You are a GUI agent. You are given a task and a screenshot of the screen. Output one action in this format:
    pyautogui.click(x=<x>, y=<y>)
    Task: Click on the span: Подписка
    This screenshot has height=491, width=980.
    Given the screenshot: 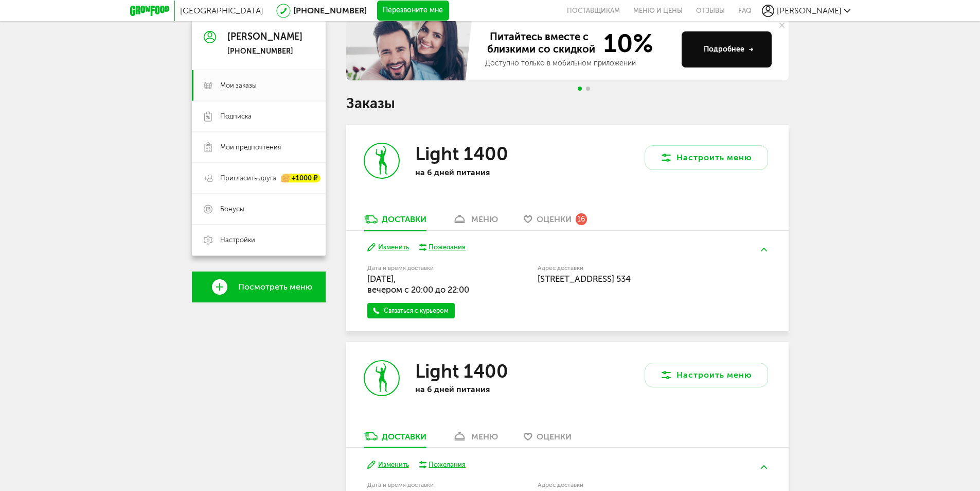 What is the action you would take?
    pyautogui.click(x=236, y=116)
    